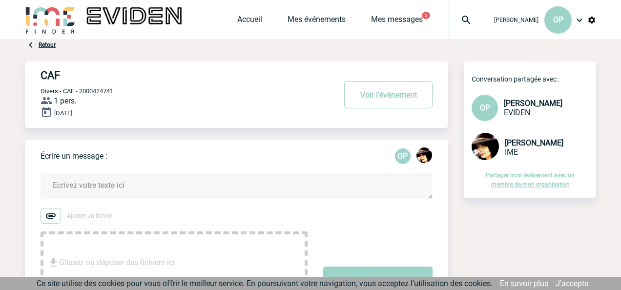 The height and width of the screenshot is (290, 621). Describe the element at coordinates (426, 15) in the screenshot. I see `button: 5` at that location.